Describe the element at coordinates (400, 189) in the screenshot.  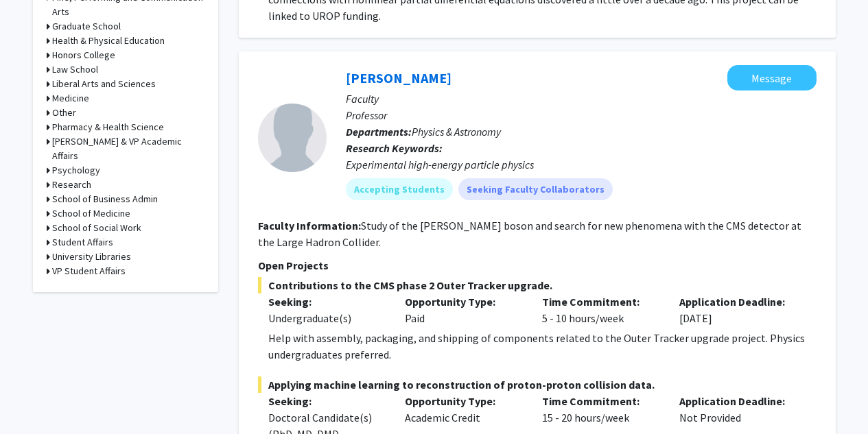
I see `mat-chip: Accepting Students` at that location.